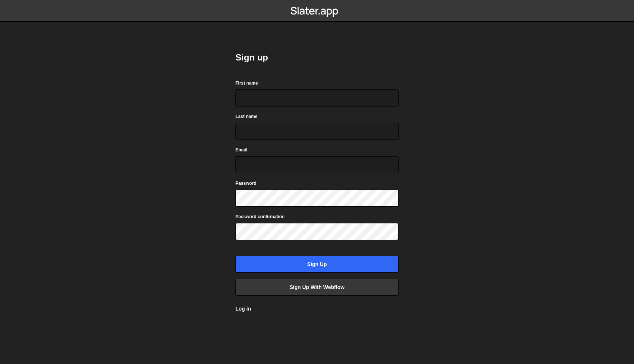 The width and height of the screenshot is (634, 364). I want to click on label: Last name, so click(246, 117).